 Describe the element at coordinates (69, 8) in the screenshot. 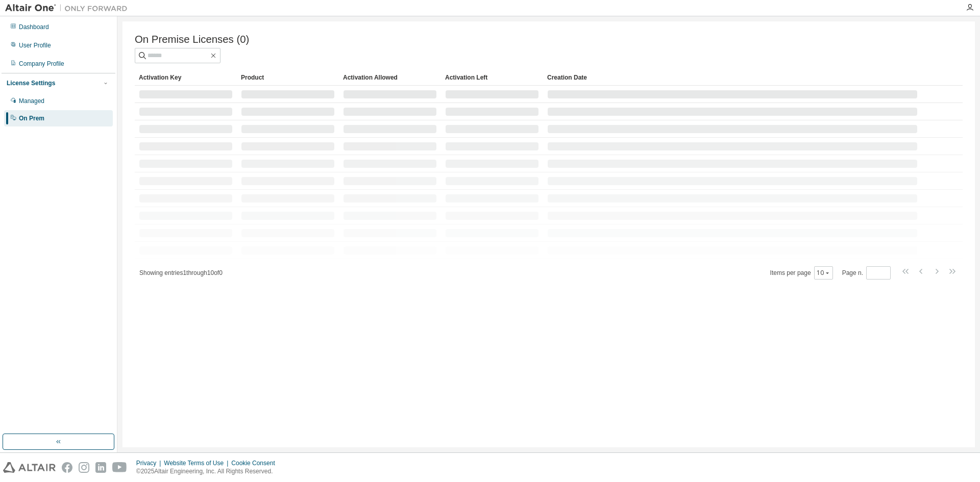

I see `img: Altair One` at that location.